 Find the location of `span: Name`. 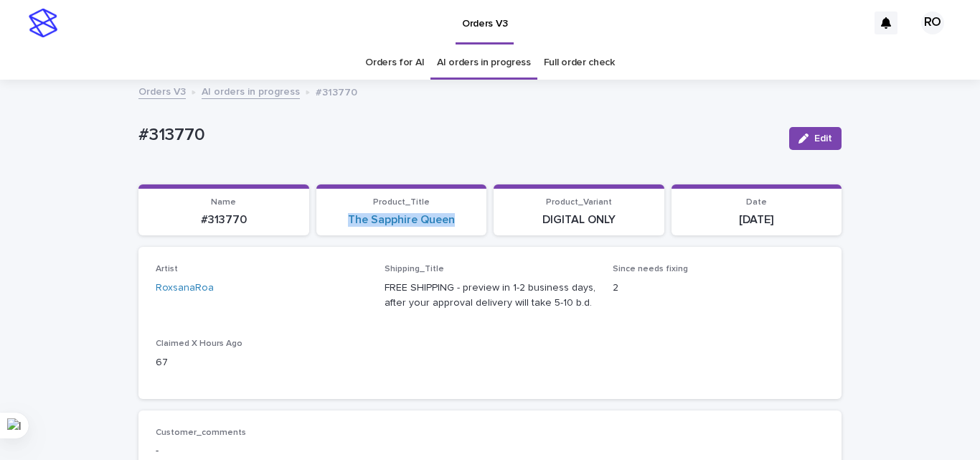

span: Name is located at coordinates (223, 202).